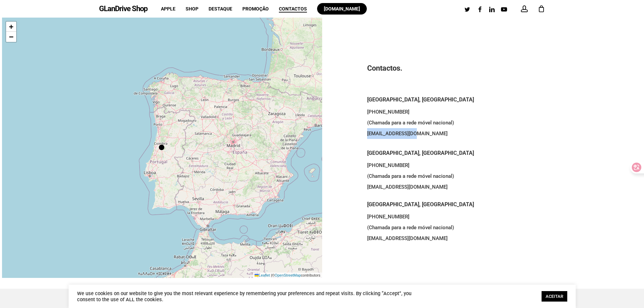 The height and width of the screenshot is (308, 644). Describe the element at coordinates (249, 297) in the screenshot. I see `div: We use cookies on our website to give you the most relevant experience by remembering your prefer...` at that location.